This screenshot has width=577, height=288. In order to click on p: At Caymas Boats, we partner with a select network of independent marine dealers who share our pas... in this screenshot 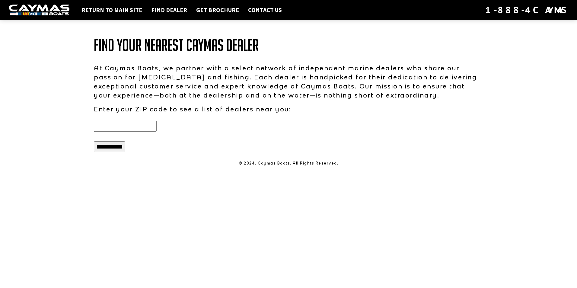, I will do `click(289, 82)`.